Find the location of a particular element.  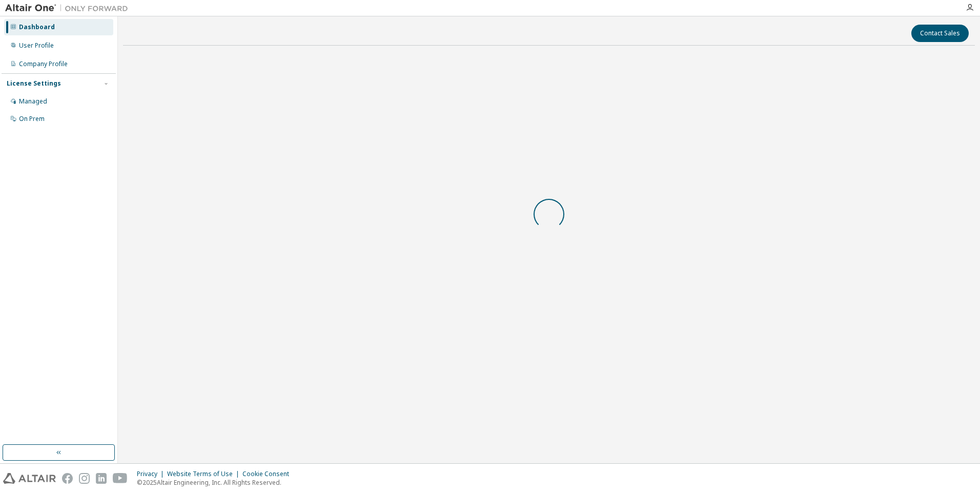

div: On Prem is located at coordinates (32, 119).